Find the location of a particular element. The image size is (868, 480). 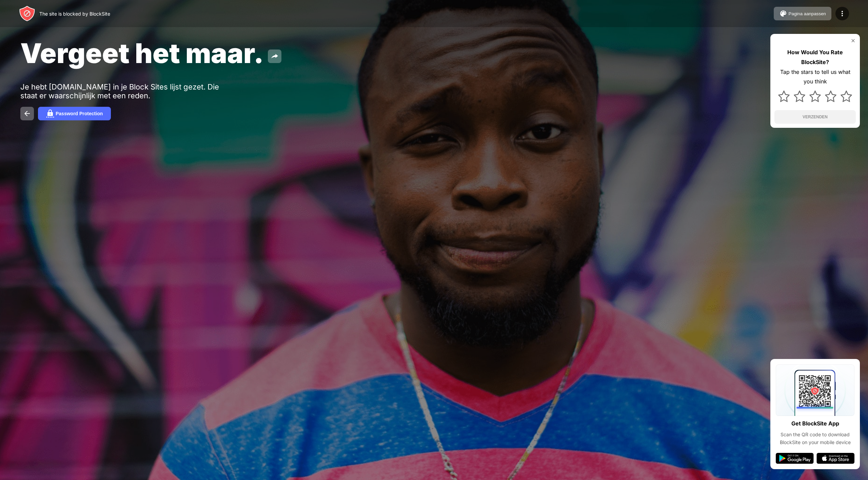

div: Get BlockSite App is located at coordinates (815, 424).